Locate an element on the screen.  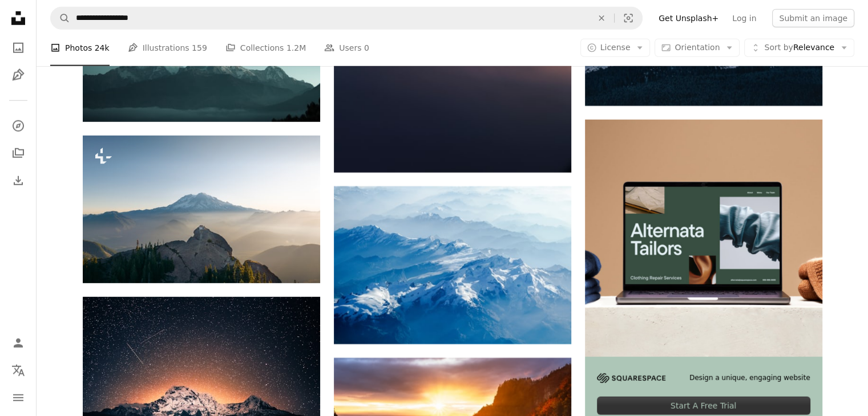
img: file-1705255347840-230a6ab5bca9image is located at coordinates (632, 378).